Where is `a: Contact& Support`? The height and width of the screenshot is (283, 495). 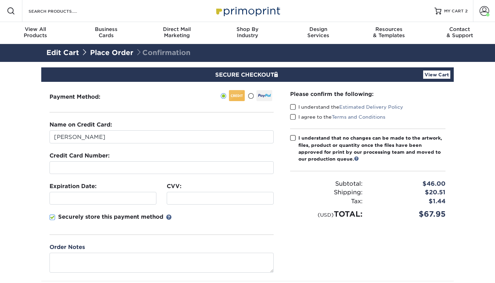
a: Contact& Support is located at coordinates (459, 33).